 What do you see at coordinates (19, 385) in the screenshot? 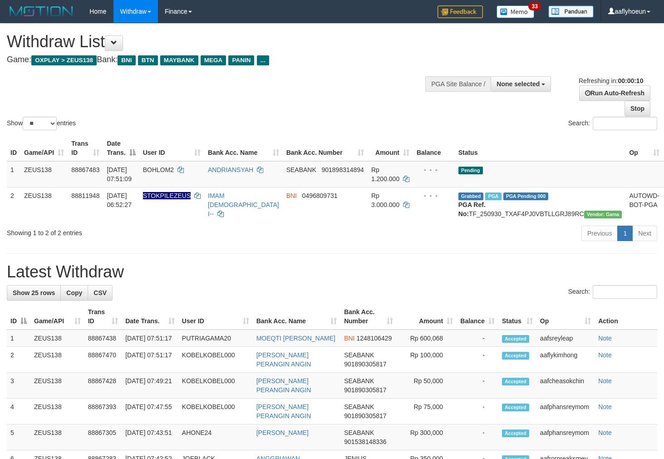
I see `td: 3` at bounding box center [19, 385].